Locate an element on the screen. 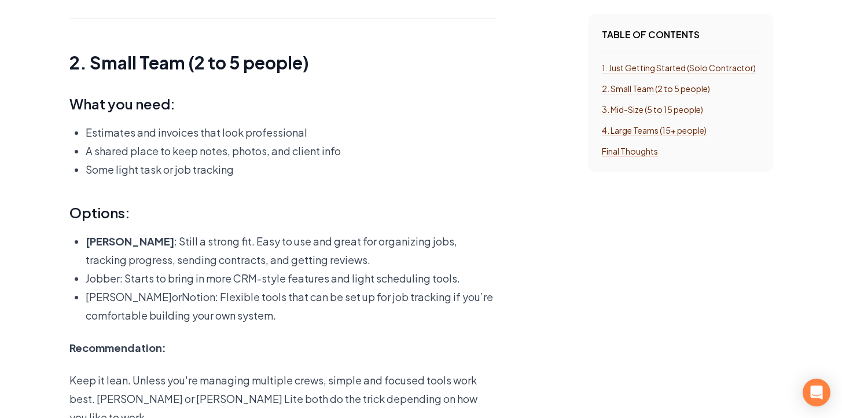 The width and height of the screenshot is (842, 418). a: 4. Large Teams (15+ people) is located at coordinates (654, 130).